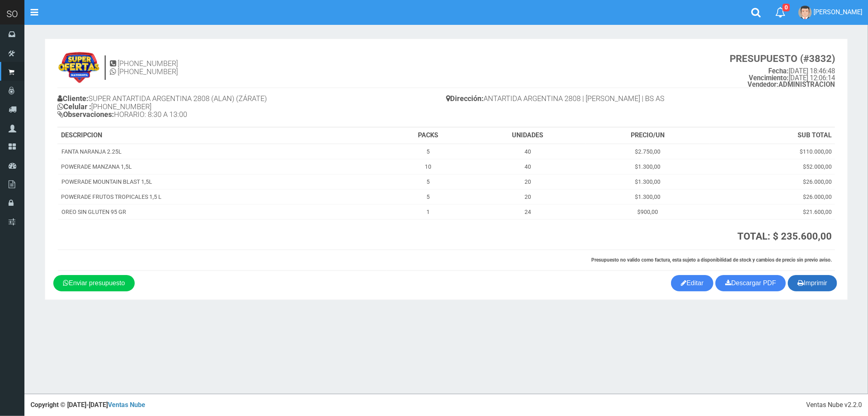 The image size is (868, 416). What do you see at coordinates (222, 181) in the screenshot?
I see `td: POWERADE MOUNTAIN BLAST 1,5L` at bounding box center [222, 181].